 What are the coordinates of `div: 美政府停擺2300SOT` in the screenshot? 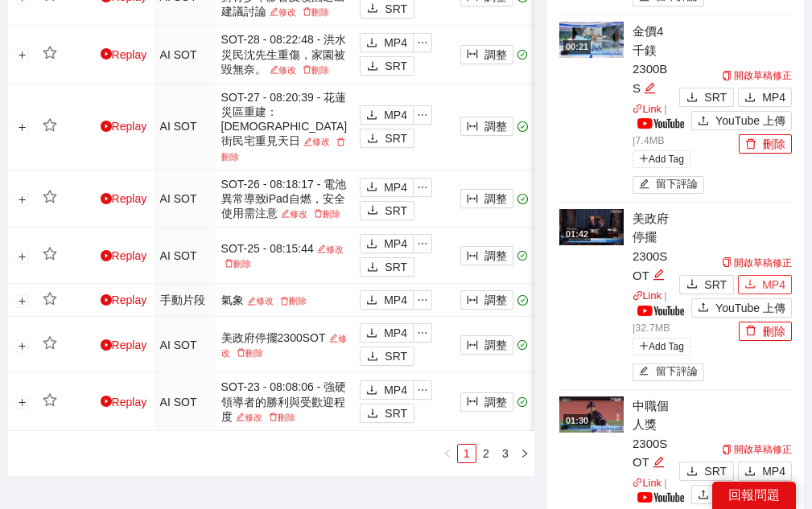 It's located at (284, 345).